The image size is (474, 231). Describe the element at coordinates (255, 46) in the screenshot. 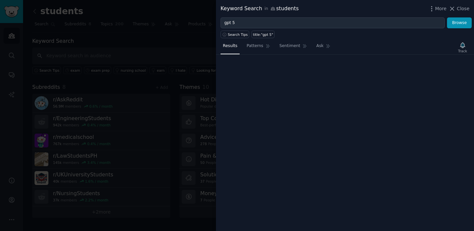

I see `span: Patterns` at that location.